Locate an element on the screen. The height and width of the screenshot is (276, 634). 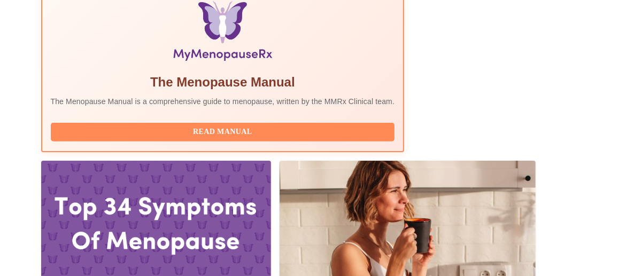
a: Read Manual is located at coordinates (224, 131).